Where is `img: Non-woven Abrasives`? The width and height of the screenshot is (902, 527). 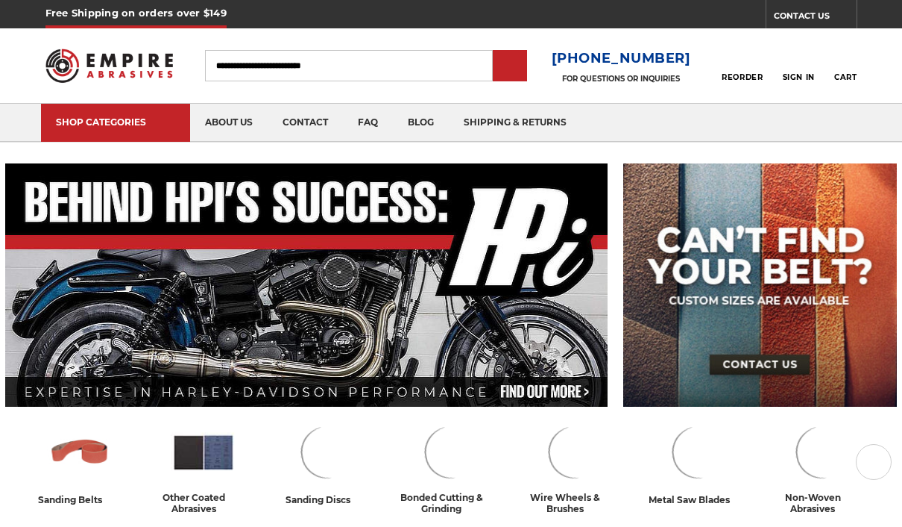 img: Non-woven Abrasives is located at coordinates (823, 452).